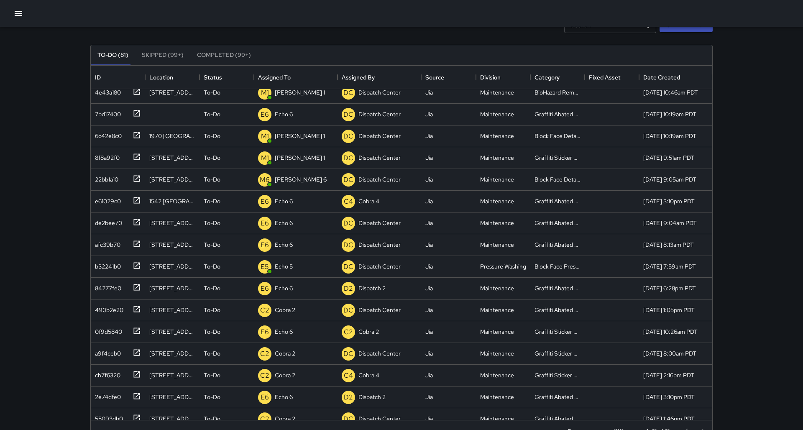  I want to click on p: Echo 5, so click(283, 266).